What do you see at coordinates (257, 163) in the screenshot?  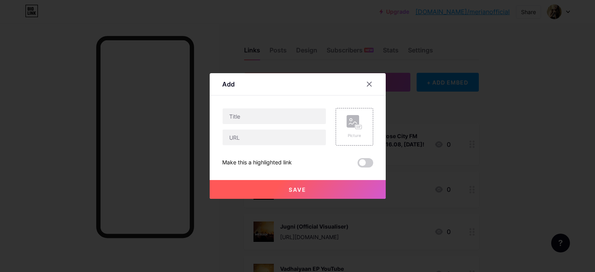 I see `div: Make this a highlighted link` at bounding box center [257, 163].